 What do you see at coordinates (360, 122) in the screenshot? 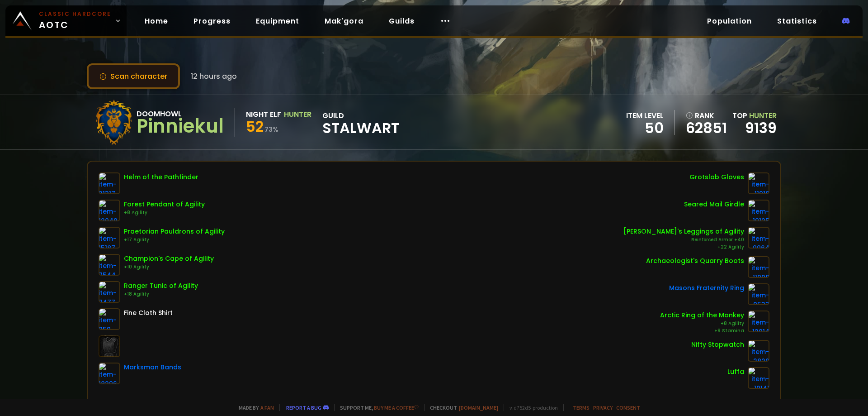
I see `div: guild` at bounding box center [360, 122].